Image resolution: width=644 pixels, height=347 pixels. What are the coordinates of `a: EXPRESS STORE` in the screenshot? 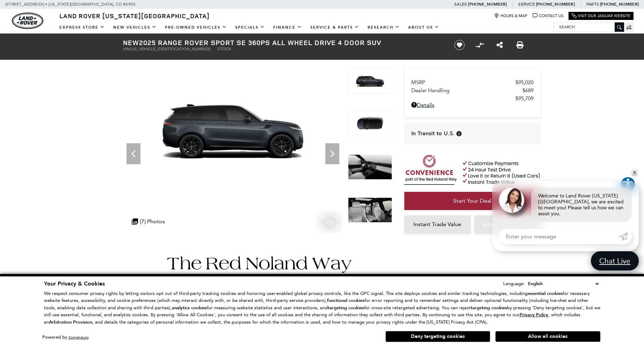 It's located at (82, 27).